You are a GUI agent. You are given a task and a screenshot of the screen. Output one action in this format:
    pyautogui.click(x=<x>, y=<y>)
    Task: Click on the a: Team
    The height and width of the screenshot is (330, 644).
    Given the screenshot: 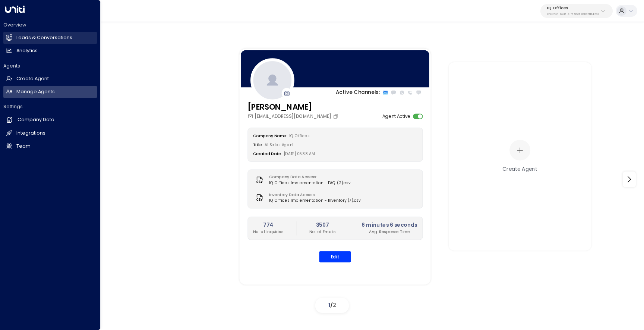 What is the action you would take?
    pyautogui.click(x=50, y=146)
    